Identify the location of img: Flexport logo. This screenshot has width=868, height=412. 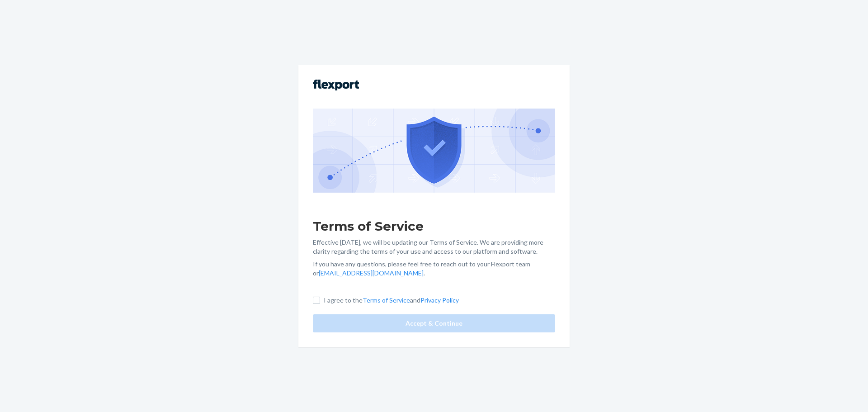
(336, 85).